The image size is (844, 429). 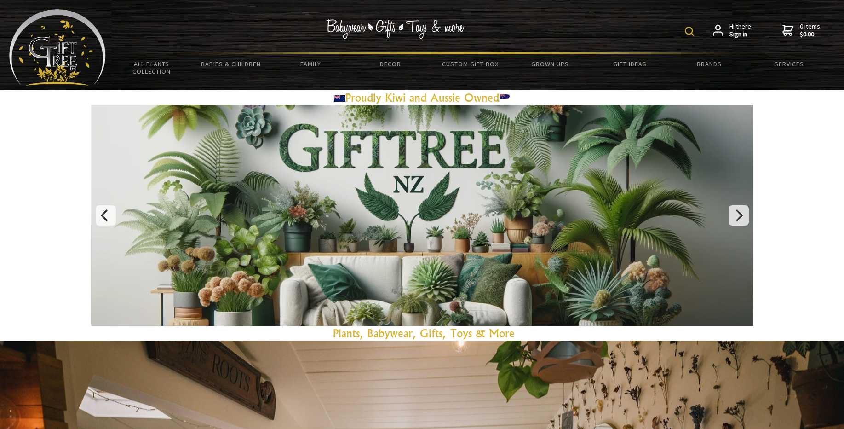 What do you see at coordinates (741, 35) in the screenshot?
I see `strong: Sign in` at bounding box center [741, 35].